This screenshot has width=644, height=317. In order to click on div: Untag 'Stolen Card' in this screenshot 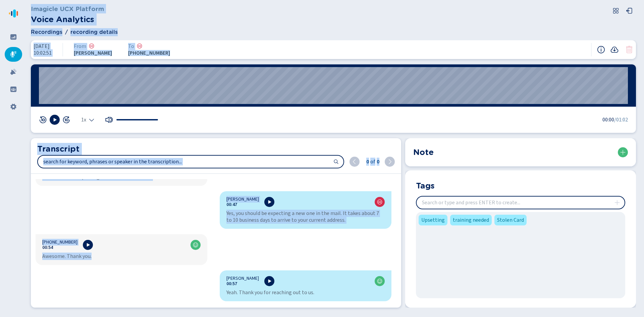, I will do `click(510, 220)`.